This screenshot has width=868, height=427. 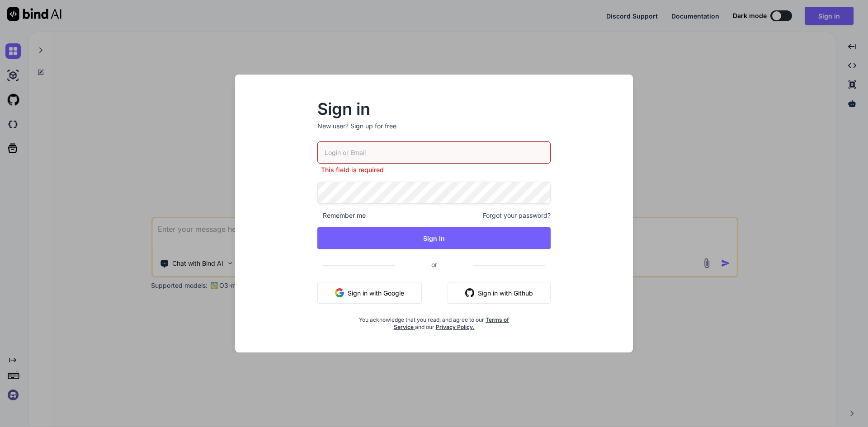 I want to click on div: You acknowledge that you read, and agree to our and our, so click(x=434, y=320).